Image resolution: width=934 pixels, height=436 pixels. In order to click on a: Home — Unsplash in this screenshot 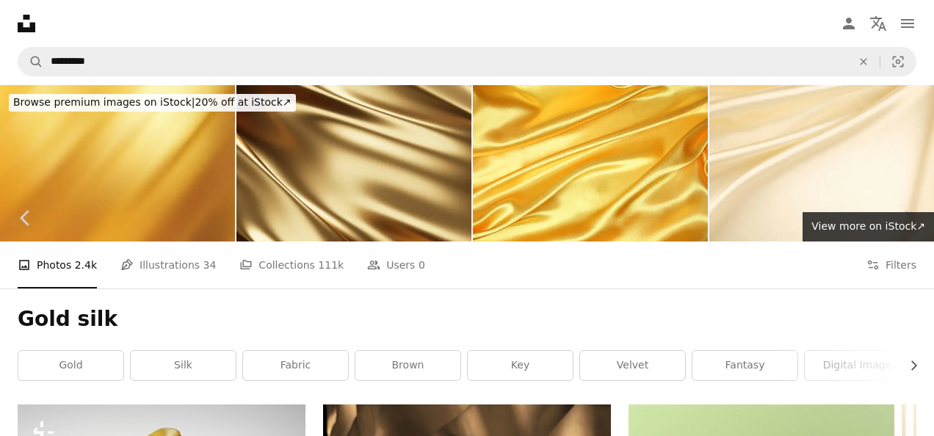, I will do `click(26, 24)`.